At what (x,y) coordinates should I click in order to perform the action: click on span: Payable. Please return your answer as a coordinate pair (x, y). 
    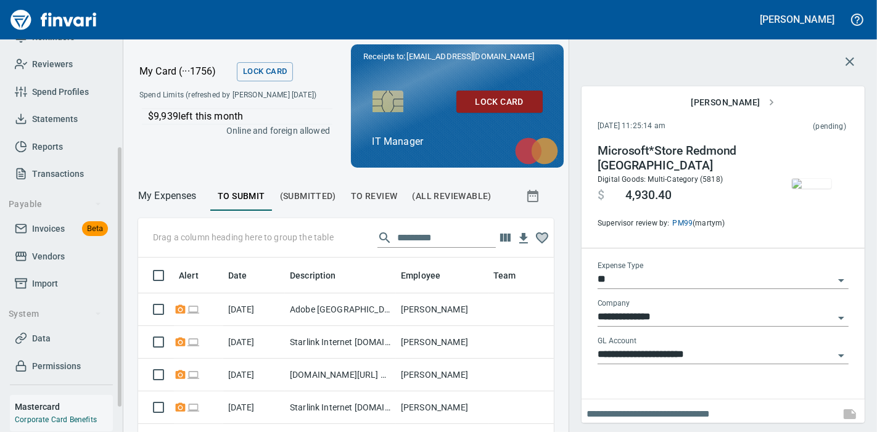
    Looking at the image, I should click on (55, 204).